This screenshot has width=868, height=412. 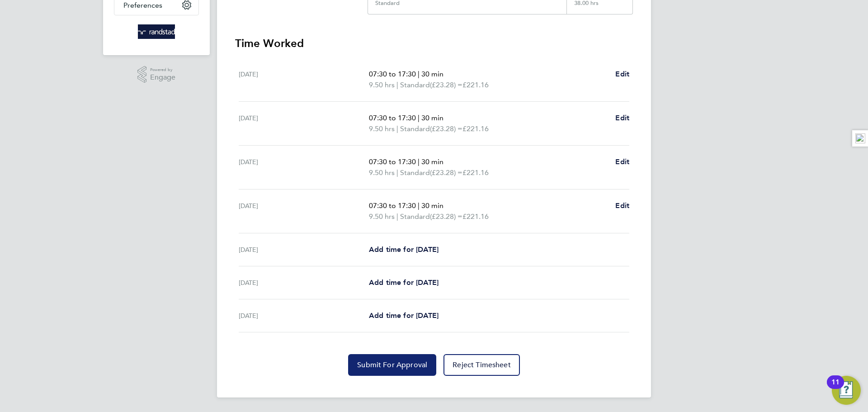 What do you see at coordinates (156, 74) in the screenshot?
I see `a: Powered byEngage` at bounding box center [156, 74].